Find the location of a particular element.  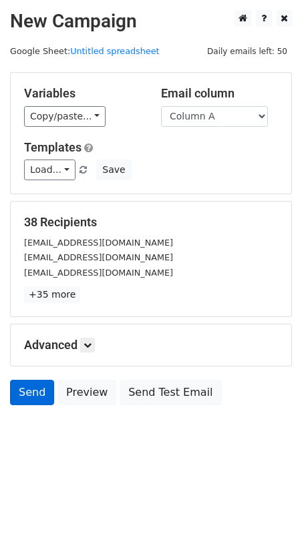

a: Send is located at coordinates (32, 392).